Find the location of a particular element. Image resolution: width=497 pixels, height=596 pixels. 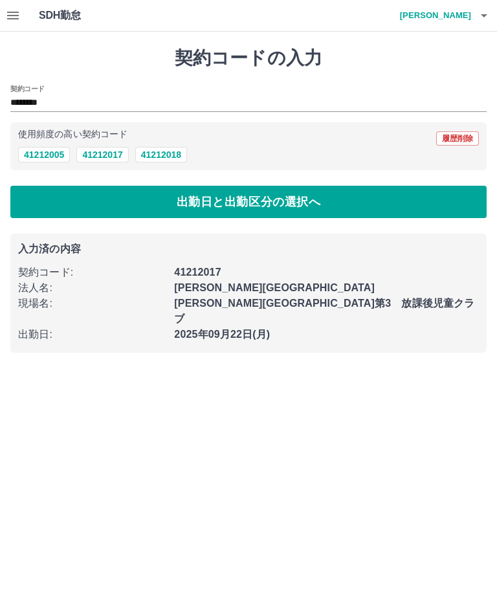

button: 41212017 is located at coordinates (102, 155).